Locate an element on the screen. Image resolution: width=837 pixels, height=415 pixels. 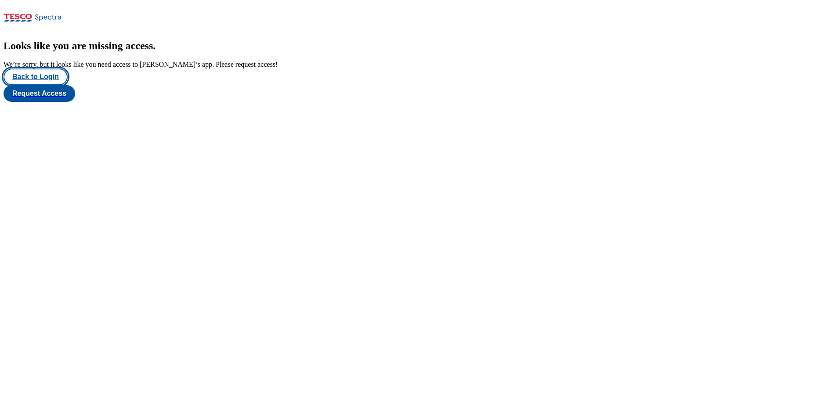
button: Request Access is located at coordinates (39, 94).